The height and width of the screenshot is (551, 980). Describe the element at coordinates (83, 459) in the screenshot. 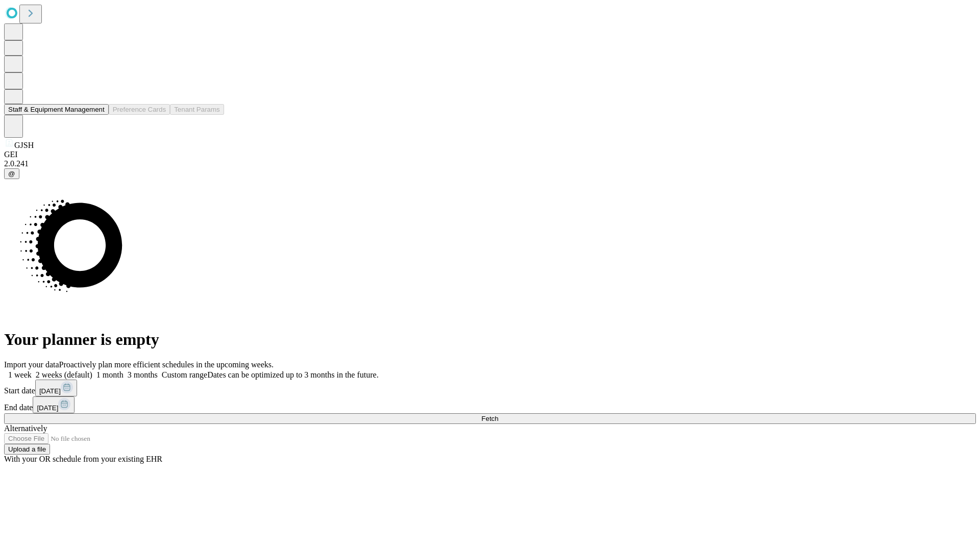

I see `span: With your OR schedule from your existing EHR` at that location.